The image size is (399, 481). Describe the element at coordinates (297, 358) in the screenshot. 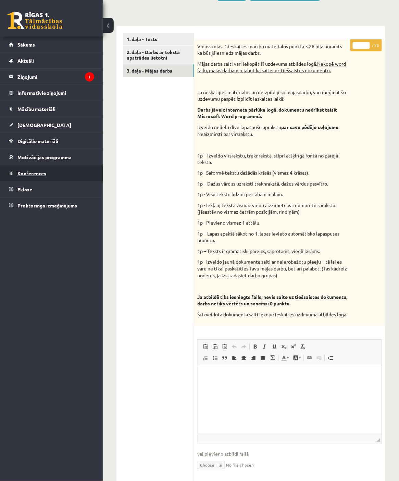

I see `a: Fona krāsa` at that location.